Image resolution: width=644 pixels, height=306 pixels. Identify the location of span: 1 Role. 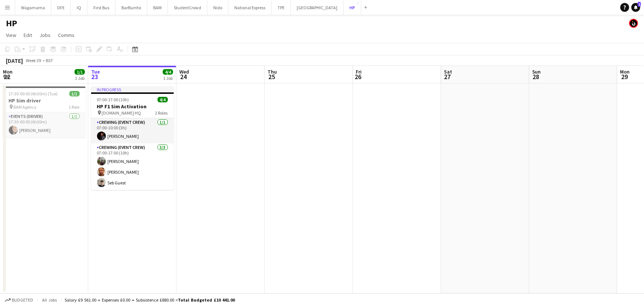
(74, 107).